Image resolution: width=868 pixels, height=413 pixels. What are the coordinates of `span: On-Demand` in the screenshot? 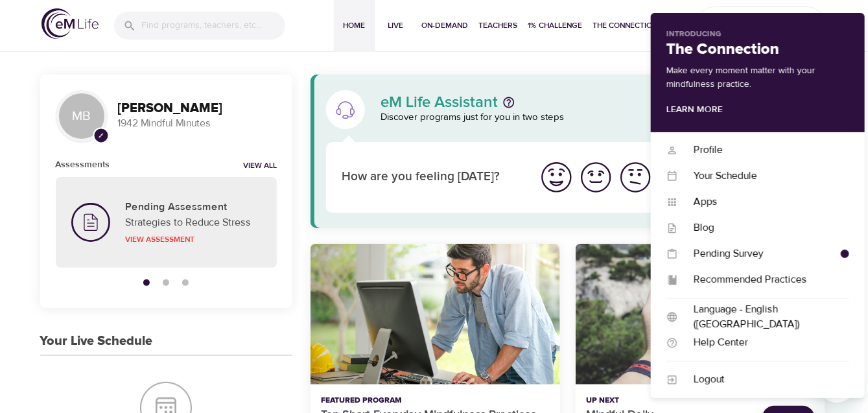 It's located at (445, 26).